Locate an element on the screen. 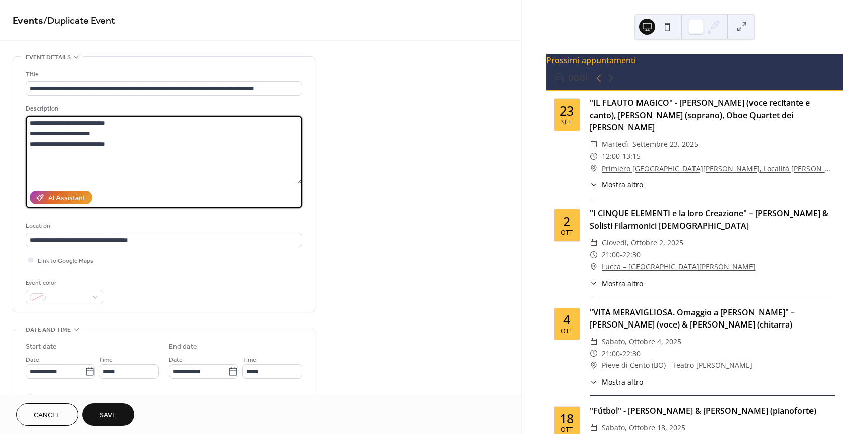 This screenshot has width=868, height=434. div: 23 is located at coordinates (567, 111).